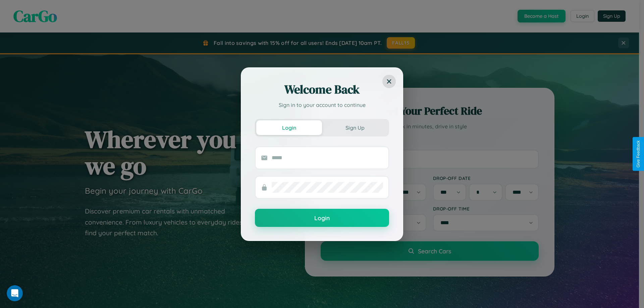 The height and width of the screenshot is (308, 644). What do you see at coordinates (322, 105) in the screenshot?
I see `p: Sign in to your account to continue` at bounding box center [322, 105].